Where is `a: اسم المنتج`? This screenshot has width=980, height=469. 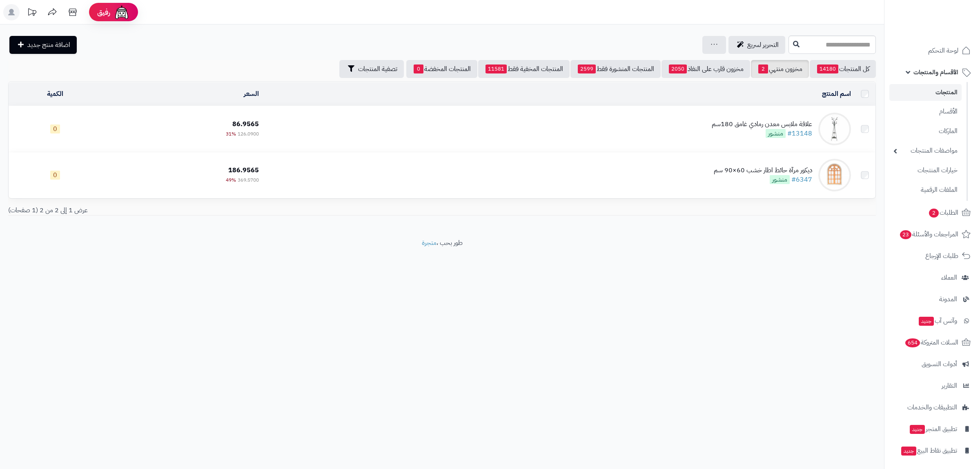 a: اسم المنتج is located at coordinates (837, 94).